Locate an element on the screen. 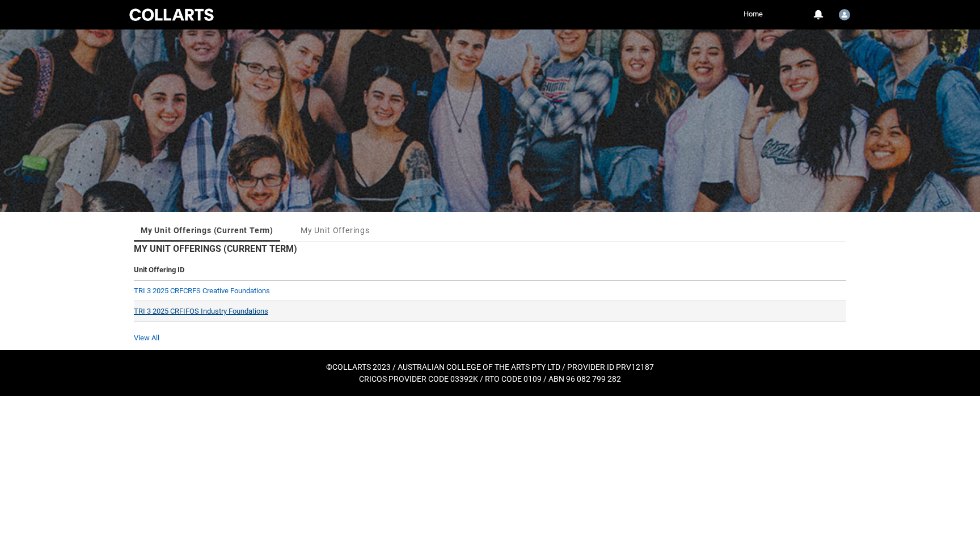 The width and height of the screenshot is (980, 553). a: My Unit Offerings is located at coordinates (335, 230).